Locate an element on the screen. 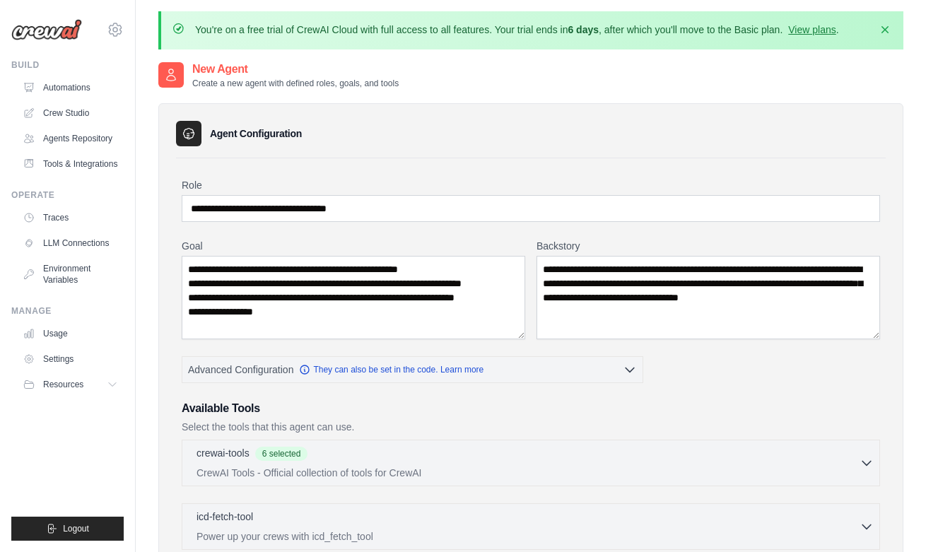 Image resolution: width=926 pixels, height=552 pixels. p: icd-fetch-tool is located at coordinates (225, 517).